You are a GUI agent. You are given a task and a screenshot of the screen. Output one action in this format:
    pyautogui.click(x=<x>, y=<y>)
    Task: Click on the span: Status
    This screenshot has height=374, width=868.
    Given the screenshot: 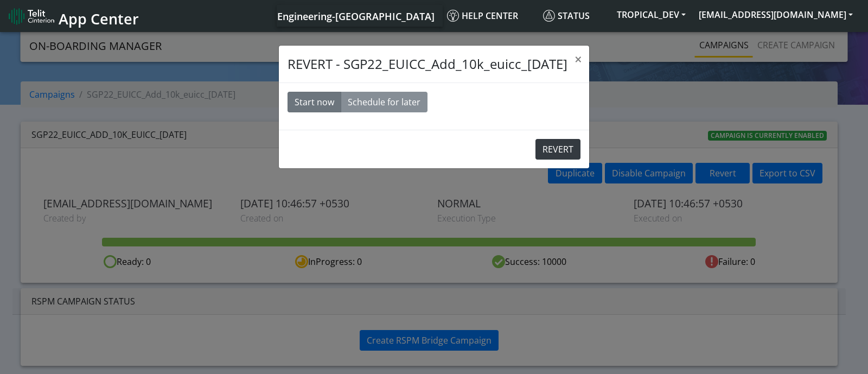 What is the action you would take?
    pyautogui.click(x=566, y=16)
    